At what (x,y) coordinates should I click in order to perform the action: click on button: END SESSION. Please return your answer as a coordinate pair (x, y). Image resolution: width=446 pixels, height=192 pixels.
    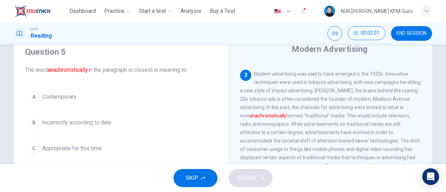
    Looking at the image, I should click on (412, 33).